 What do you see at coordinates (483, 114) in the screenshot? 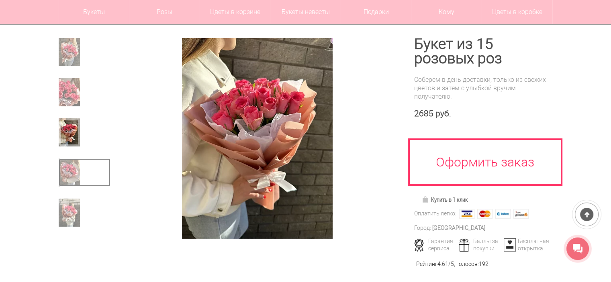
I see `div: 2685 руб.` at bounding box center [483, 114].